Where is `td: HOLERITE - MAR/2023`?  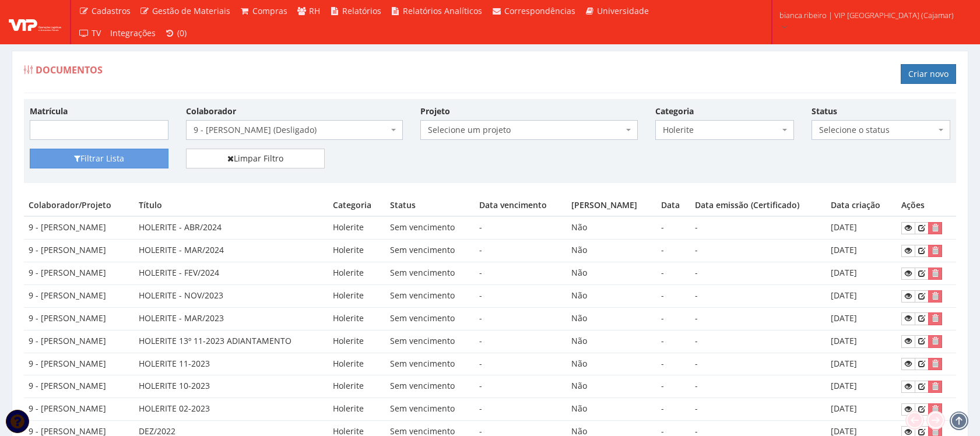 td: HOLERITE - MAR/2023 is located at coordinates (231, 319).